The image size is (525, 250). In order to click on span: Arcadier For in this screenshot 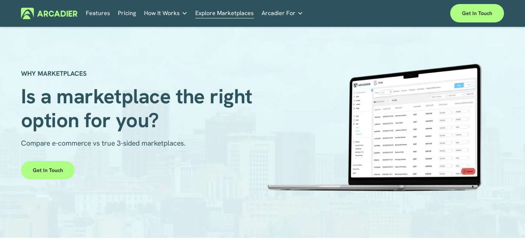, I will do `click(278, 13)`.